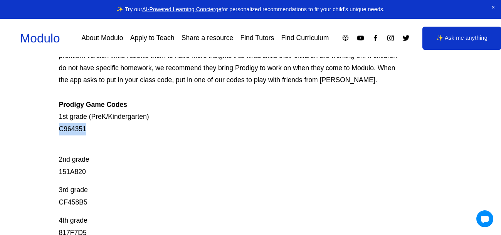  What do you see at coordinates (102, 38) in the screenshot?
I see `a: About Modulo` at bounding box center [102, 38].